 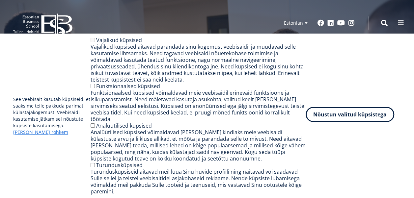 What do you see at coordinates (128, 86) in the screenshot?
I see `label: Funktsionaalsed küpsised` at bounding box center [128, 86].